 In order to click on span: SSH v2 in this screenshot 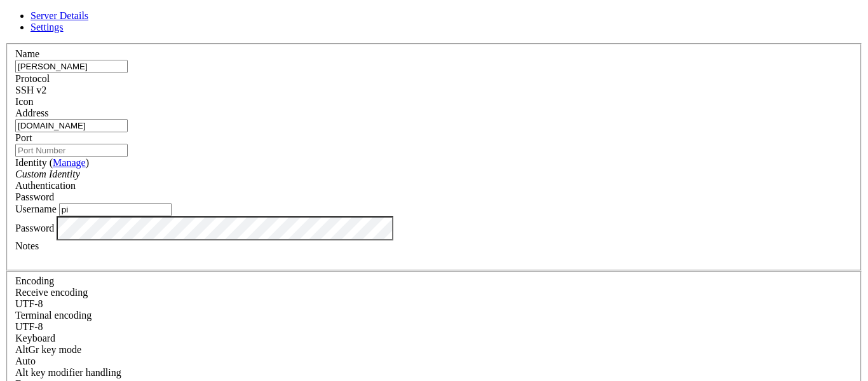, I will do `click(30, 90)`.